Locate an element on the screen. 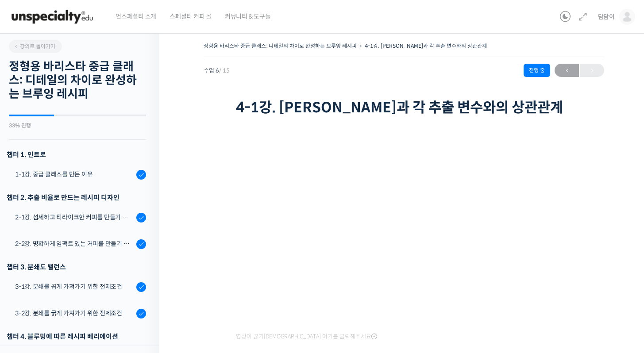  span: 수업 6 is located at coordinates (216, 71).